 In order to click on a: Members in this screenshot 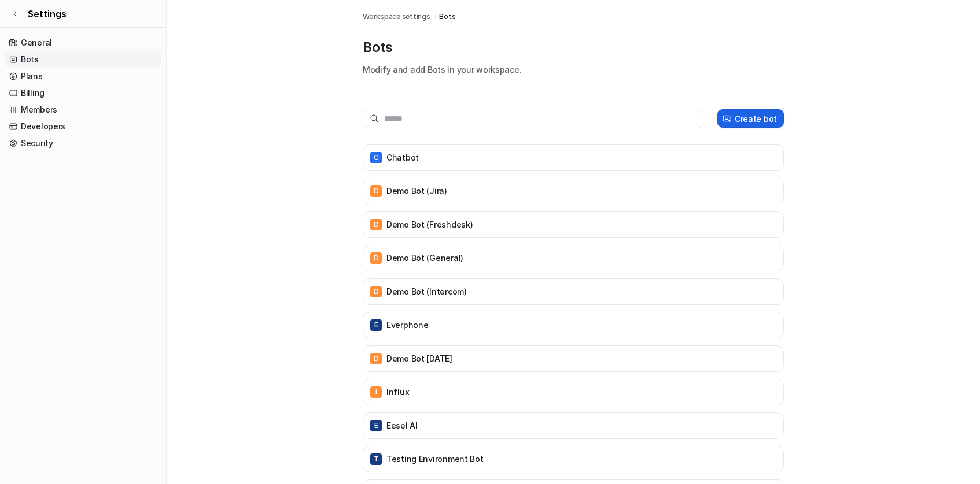, I will do `click(83, 110)`.